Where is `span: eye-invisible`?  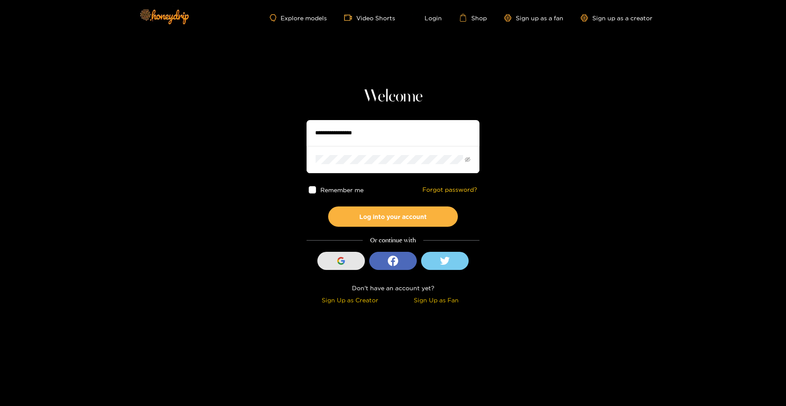 span: eye-invisible is located at coordinates (467, 159).